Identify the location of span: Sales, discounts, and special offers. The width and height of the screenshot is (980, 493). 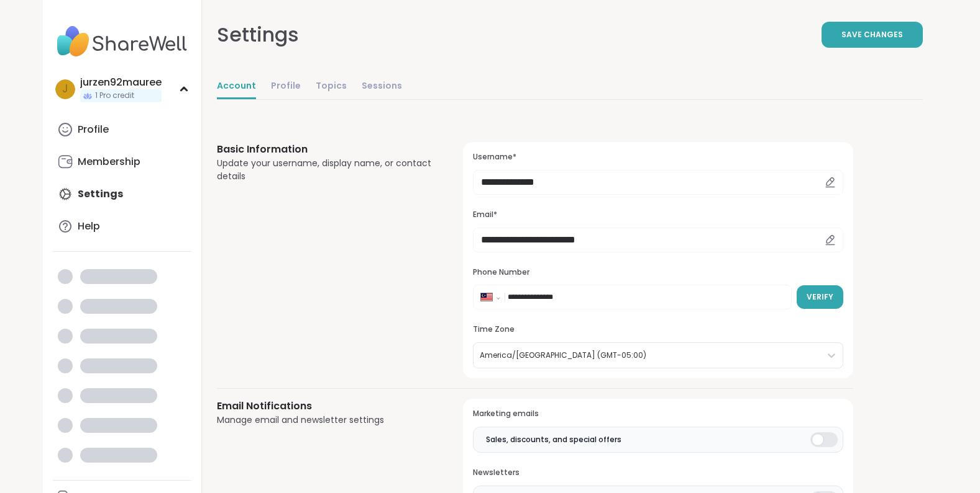
(554, 440).